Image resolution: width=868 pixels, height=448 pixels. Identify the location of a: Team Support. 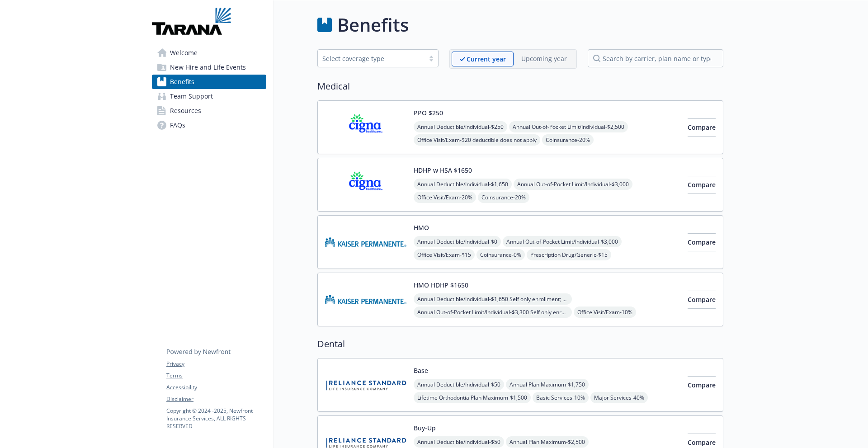
(209, 96).